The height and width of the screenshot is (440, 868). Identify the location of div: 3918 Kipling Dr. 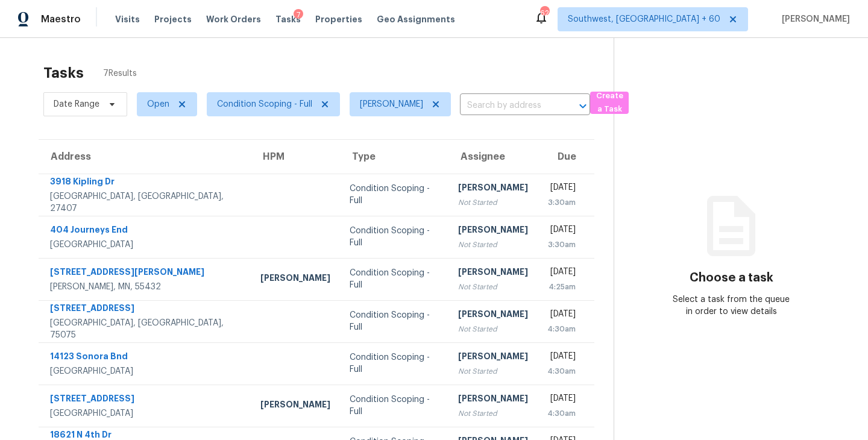
(145, 182).